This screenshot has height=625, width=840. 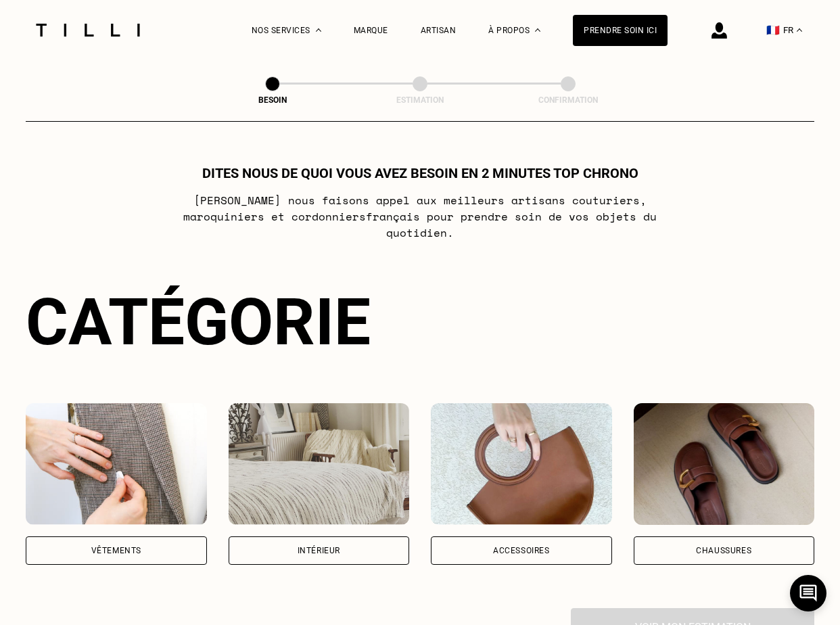 What do you see at coordinates (719, 30) in the screenshot?
I see `img: icône connexion` at bounding box center [719, 30].